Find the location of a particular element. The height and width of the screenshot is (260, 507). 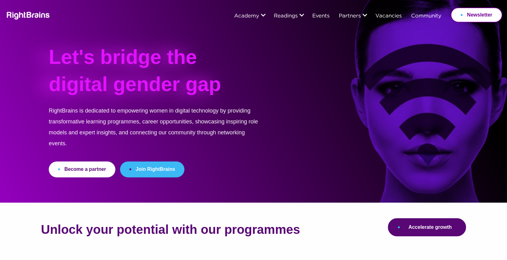

img: Rightbrains is located at coordinates (27, 15).